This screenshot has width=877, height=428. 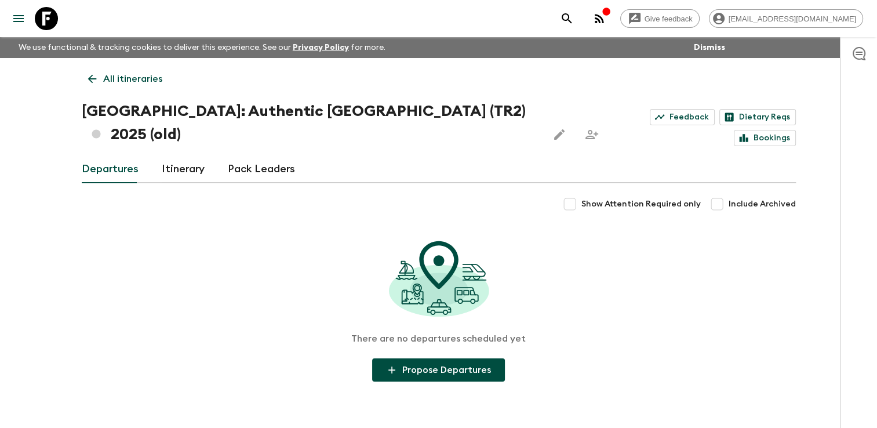 What do you see at coordinates (19, 19) in the screenshot?
I see `button: menu` at bounding box center [19, 19].